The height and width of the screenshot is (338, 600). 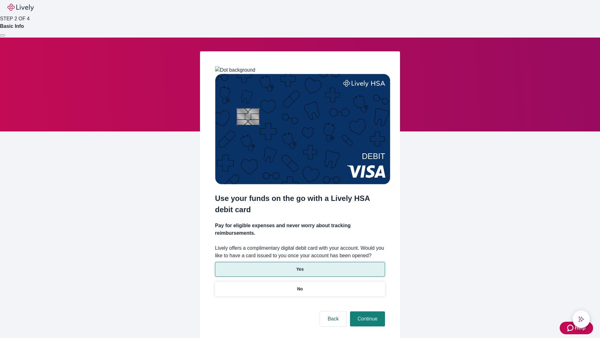 I want to click on img: Dot background, so click(x=235, y=70).